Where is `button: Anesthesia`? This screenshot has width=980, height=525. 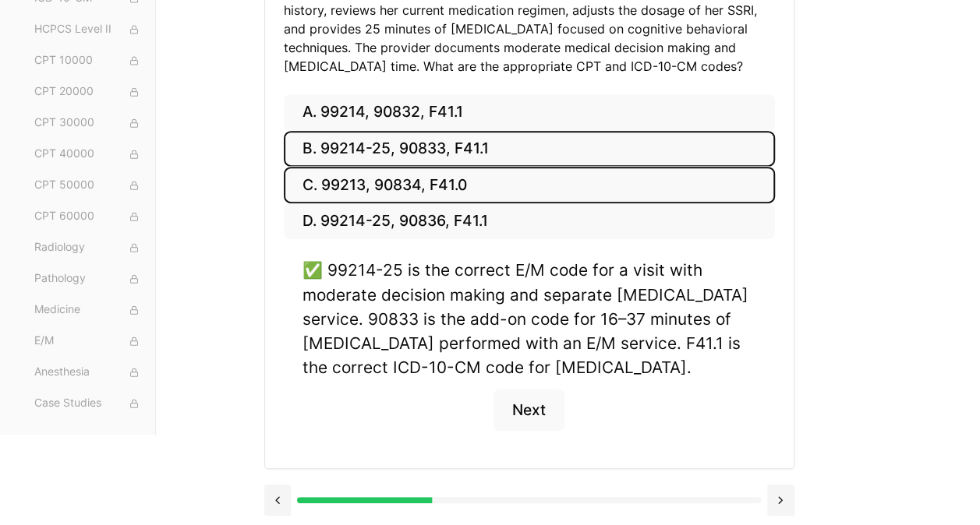 button: Anesthesia is located at coordinates (88, 373).